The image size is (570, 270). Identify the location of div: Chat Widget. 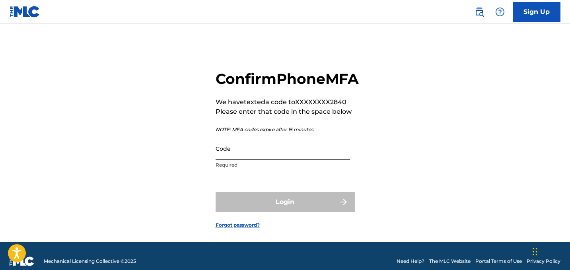
(550, 251).